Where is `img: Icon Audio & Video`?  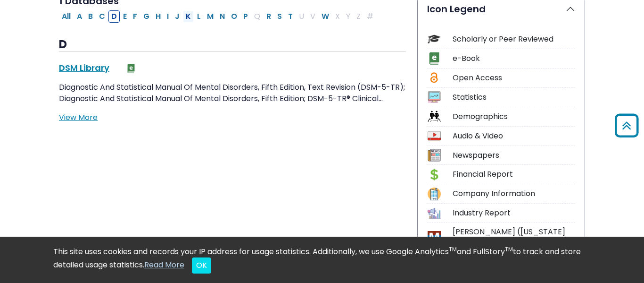 img: Icon Audio & Video is located at coordinates (433, 135).